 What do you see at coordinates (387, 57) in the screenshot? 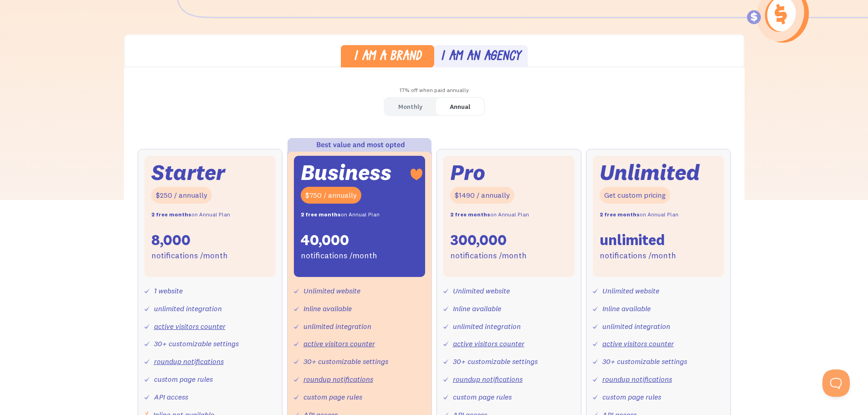
I see `div: I am a brand` at bounding box center [387, 57].